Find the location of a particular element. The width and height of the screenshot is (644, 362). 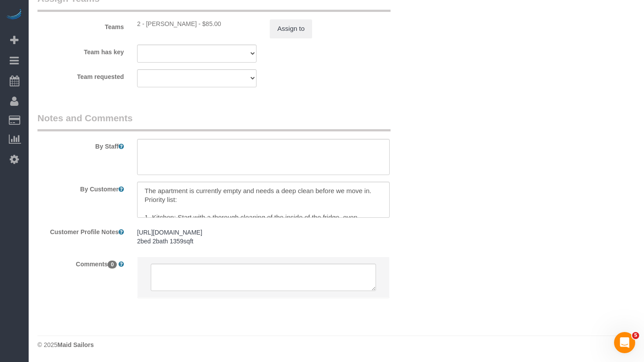

div: © 2025 is located at coordinates (336, 345).